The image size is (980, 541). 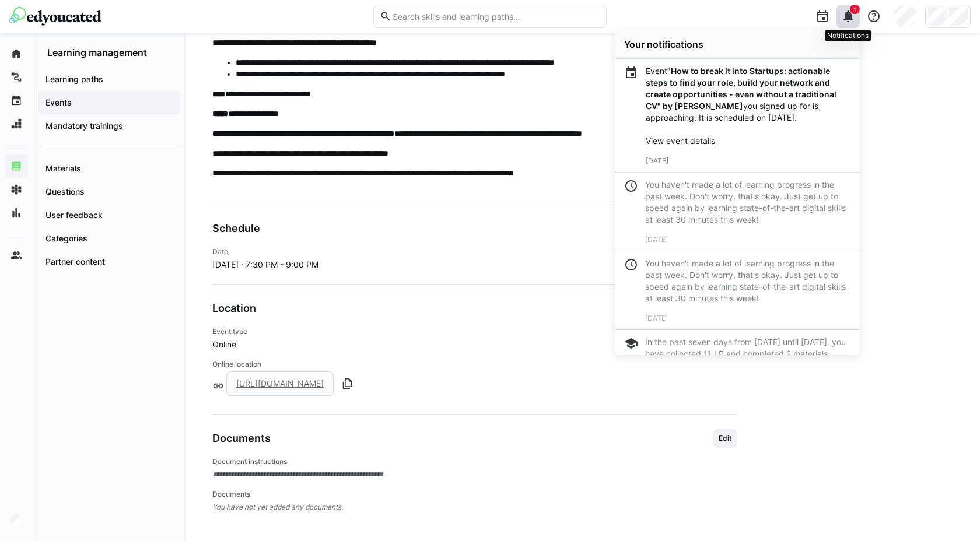 What do you see at coordinates (475, 332) in the screenshot?
I see `h4: Event type` at bounding box center [475, 332].